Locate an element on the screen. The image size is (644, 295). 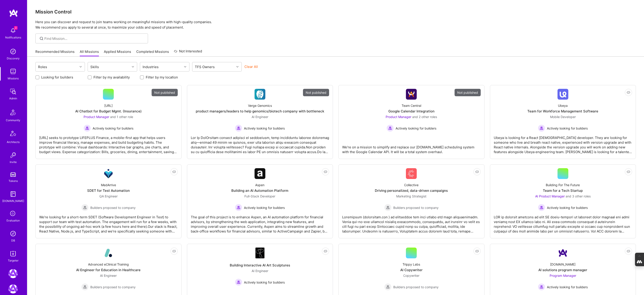
div: AI Chatbot for Budget Mgmt. (Insurance) is located at coordinates (108, 111).